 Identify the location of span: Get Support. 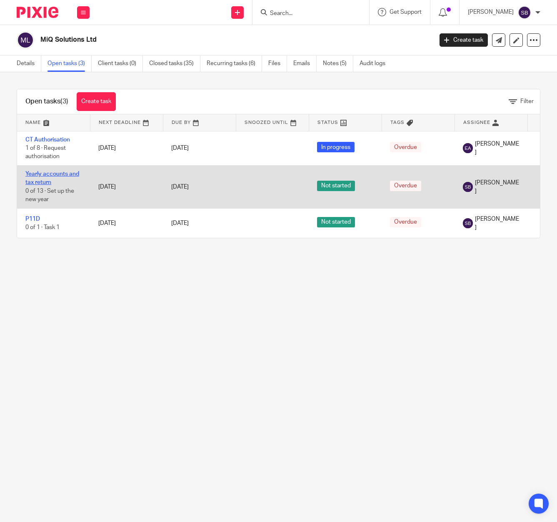
(406, 12).